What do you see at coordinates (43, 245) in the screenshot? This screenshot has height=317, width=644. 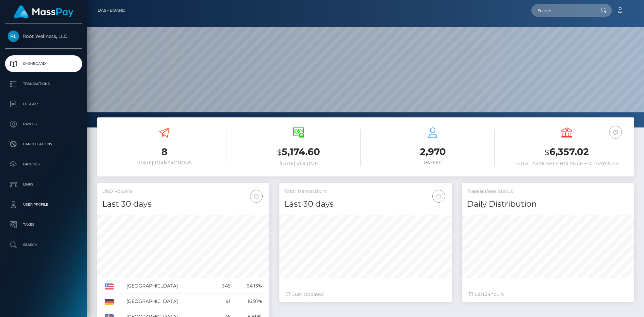 I see `a: Search` at bounding box center [43, 245].